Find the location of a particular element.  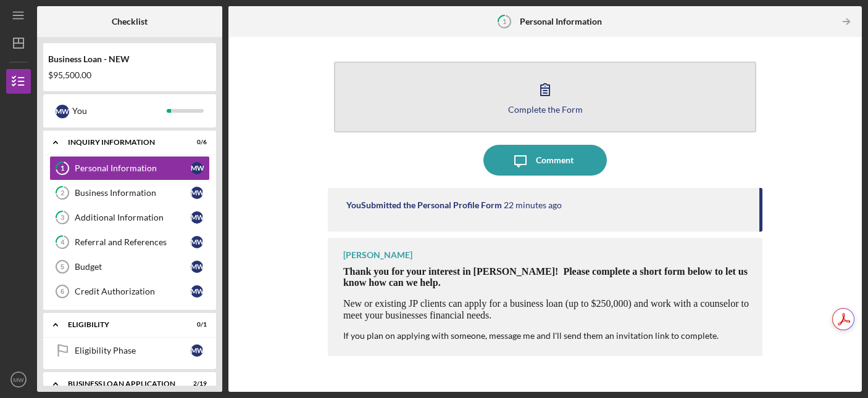

div: If you plan on applying with someone, message me and I'll send them an invitation link to complete. is located at coordinates (546, 336).